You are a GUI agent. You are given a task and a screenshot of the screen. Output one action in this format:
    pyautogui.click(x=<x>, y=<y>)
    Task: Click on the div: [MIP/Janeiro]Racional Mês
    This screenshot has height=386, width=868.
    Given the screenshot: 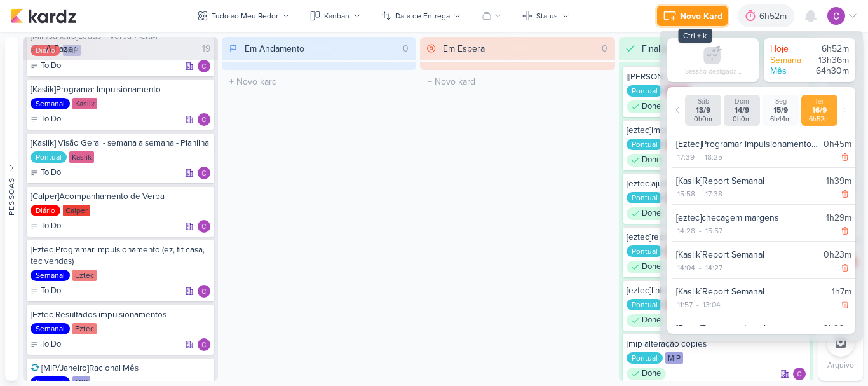 What is the action you would take?
    pyautogui.click(x=120, y=368)
    